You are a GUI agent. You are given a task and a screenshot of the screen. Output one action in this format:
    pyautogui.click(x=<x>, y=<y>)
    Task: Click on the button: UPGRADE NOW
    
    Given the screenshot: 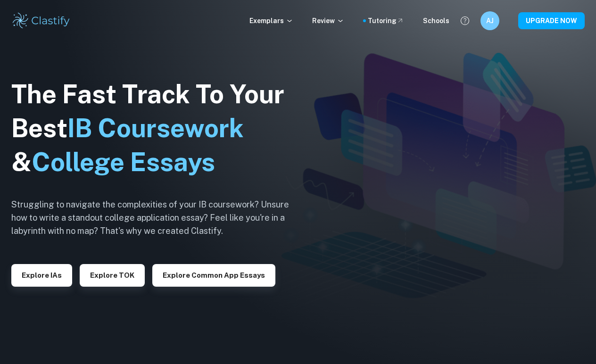 What is the action you would take?
    pyautogui.click(x=551, y=21)
    